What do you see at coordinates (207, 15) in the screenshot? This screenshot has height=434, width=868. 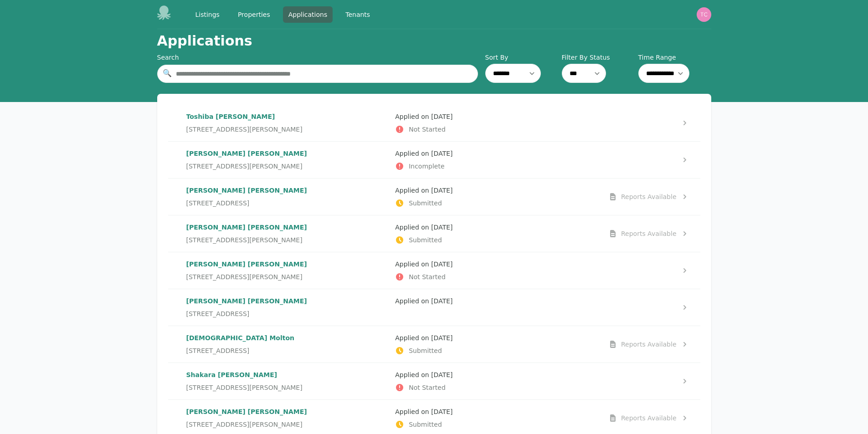 I see `a: Listings` at bounding box center [207, 15].